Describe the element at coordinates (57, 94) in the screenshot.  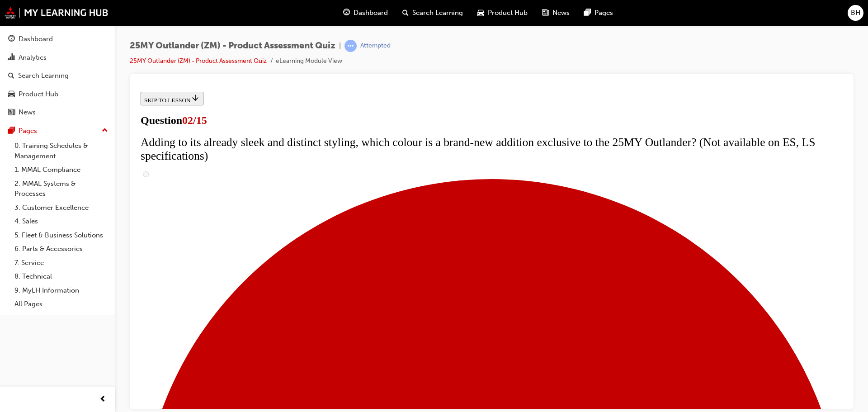
I see `a: Product Hub` at that location.